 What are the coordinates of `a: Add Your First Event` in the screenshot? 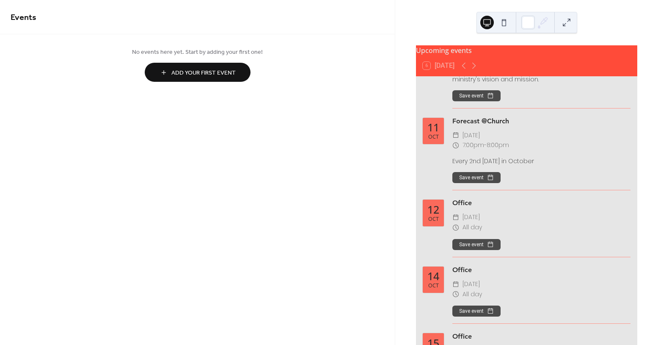 It's located at (197, 72).